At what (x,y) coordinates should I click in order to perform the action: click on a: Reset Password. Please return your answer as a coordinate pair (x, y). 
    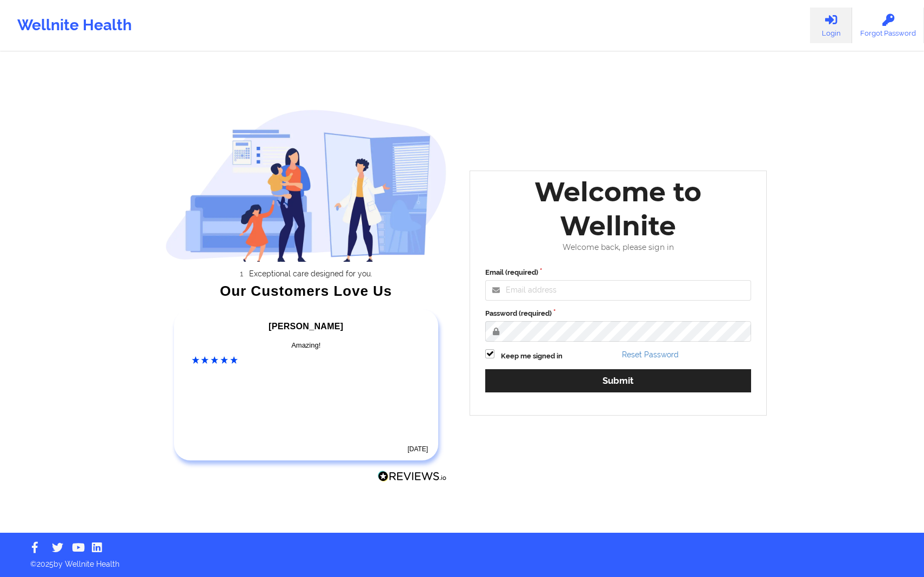
    Looking at the image, I should click on (650, 355).